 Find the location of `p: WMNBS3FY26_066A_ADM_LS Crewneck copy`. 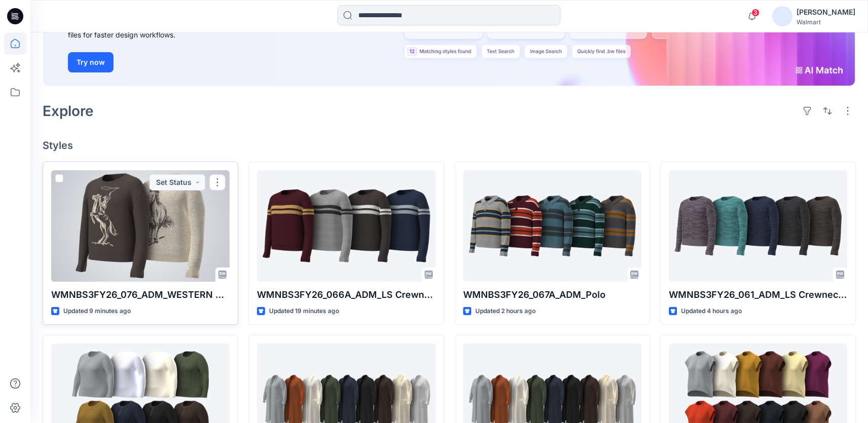

p: WMNBS3FY26_066A_ADM_LS Crewneck copy is located at coordinates (346, 295).